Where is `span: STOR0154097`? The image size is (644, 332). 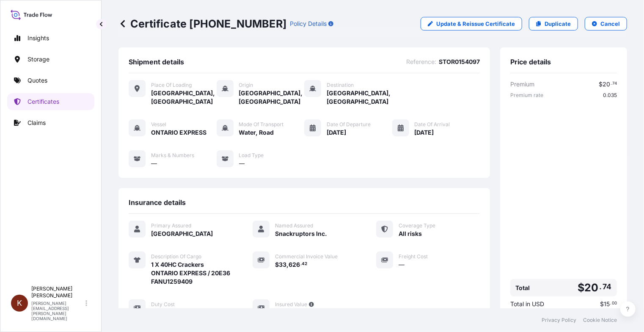 span: STOR0154097 is located at coordinates (459, 62).